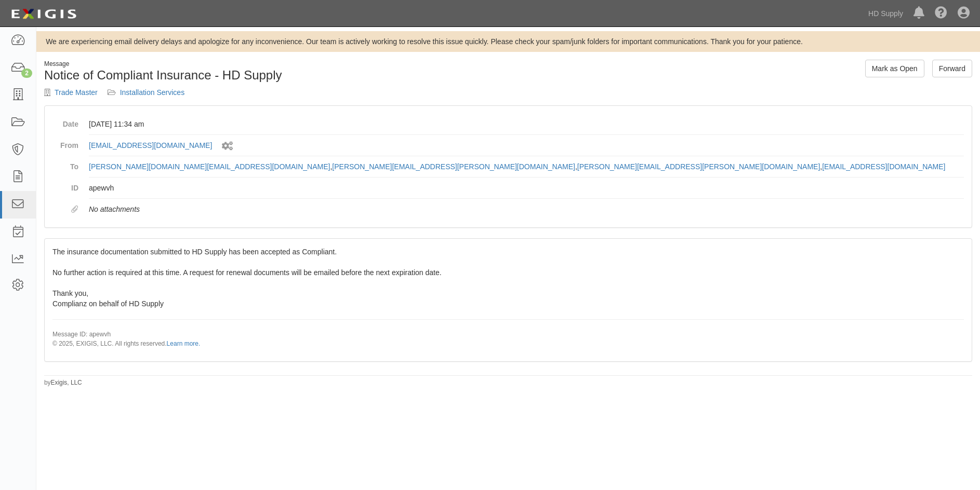 The height and width of the screenshot is (490, 980). Describe the element at coordinates (272, 76) in the screenshot. I see `h1: Notice of Compliant Insurance - HD Supply` at that location.